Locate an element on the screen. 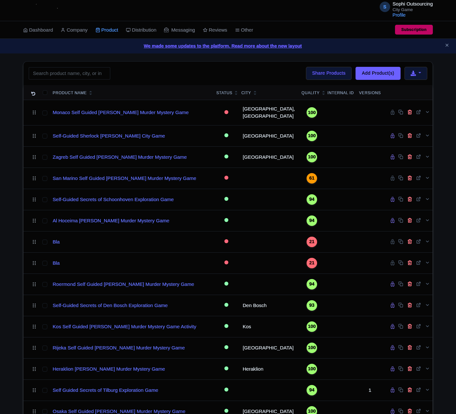 This screenshot has height=414, width=456. a: Self Guided Secrets of Tilburg Exploration Game is located at coordinates (106, 390).